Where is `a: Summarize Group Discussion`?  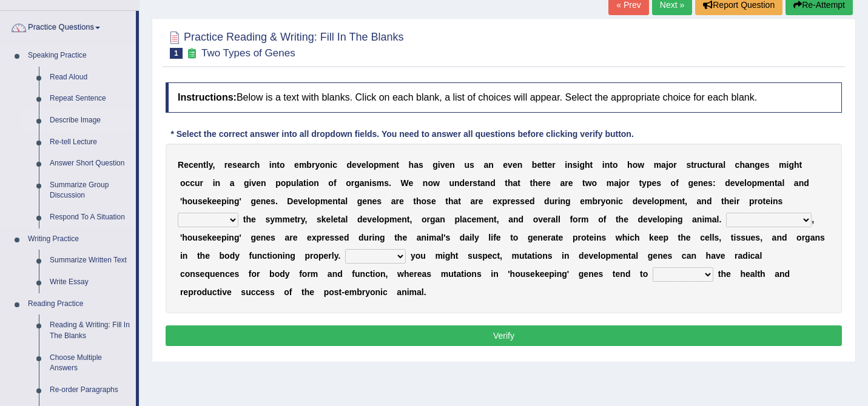
a: Summarize Group Discussion is located at coordinates (90, 190).